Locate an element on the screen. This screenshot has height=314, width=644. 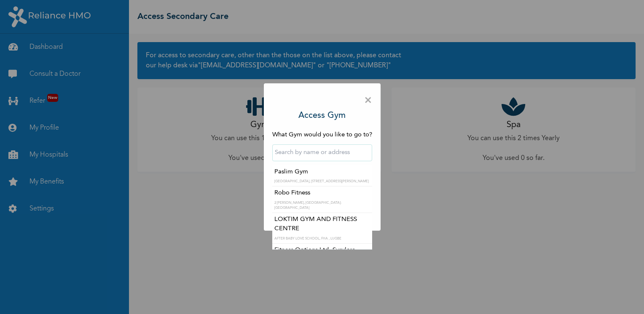
h3: Access Gym is located at coordinates (322, 116).